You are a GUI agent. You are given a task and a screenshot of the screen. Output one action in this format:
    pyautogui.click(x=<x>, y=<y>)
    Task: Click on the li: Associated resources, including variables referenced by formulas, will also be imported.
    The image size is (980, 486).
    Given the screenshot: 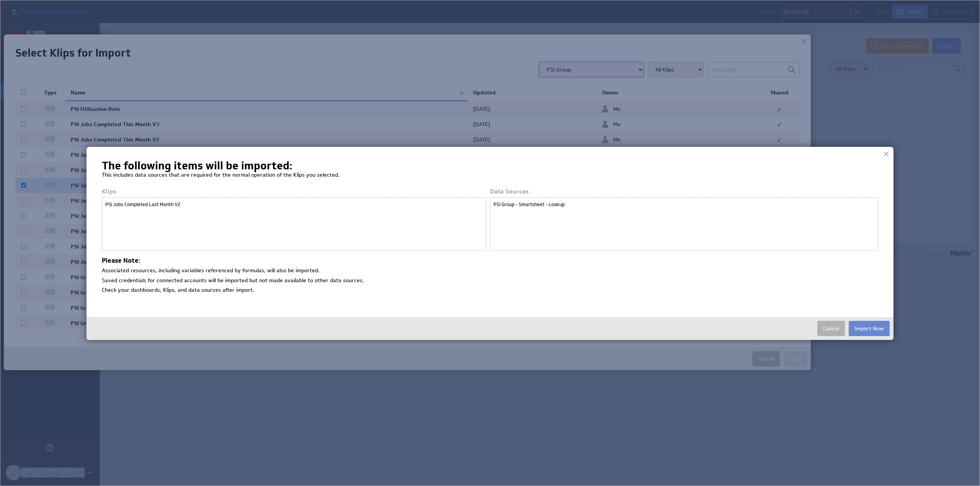 What is the action you would take?
    pyautogui.click(x=490, y=269)
    